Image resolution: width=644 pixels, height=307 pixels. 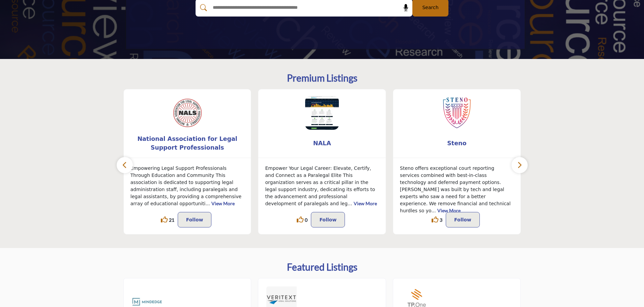 What do you see at coordinates (322, 143) in the screenshot?
I see `span: NALA` at bounding box center [322, 143].